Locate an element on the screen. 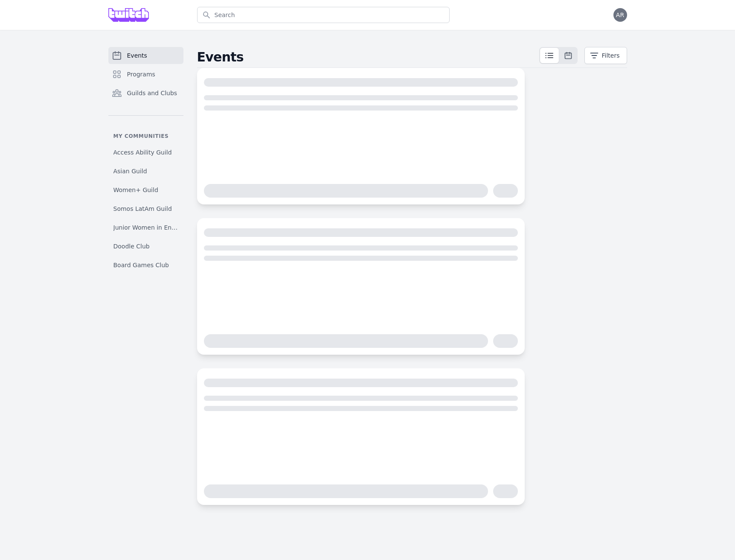 This screenshot has height=560, width=735. span: Somos LatAm Guild is located at coordinates (142, 208).